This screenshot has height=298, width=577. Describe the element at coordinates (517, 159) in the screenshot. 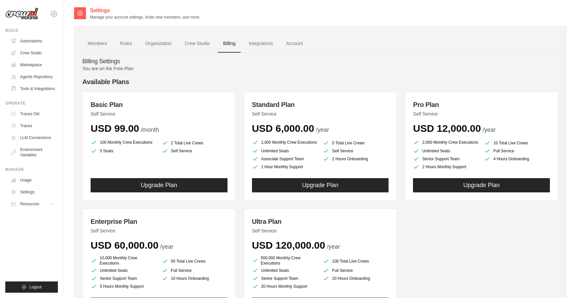

I see `li: 4 Hours Onboarding` at that location.